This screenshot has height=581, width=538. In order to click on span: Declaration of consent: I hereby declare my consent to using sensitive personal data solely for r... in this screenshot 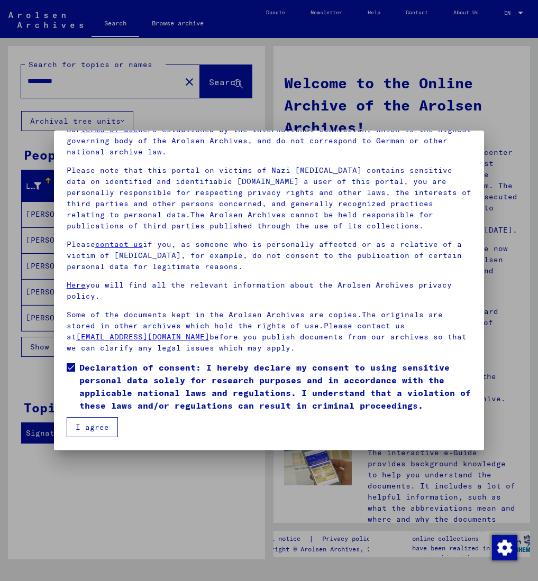, I will do `click(276, 387)`.